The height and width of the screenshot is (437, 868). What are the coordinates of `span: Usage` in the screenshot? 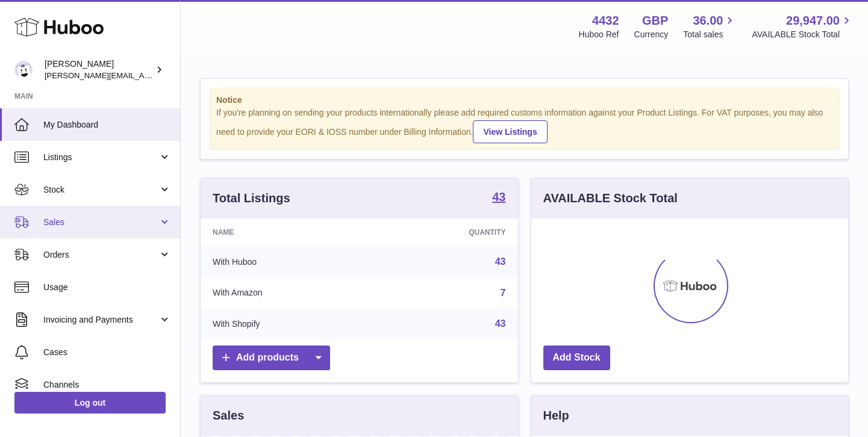 It's located at (107, 287).